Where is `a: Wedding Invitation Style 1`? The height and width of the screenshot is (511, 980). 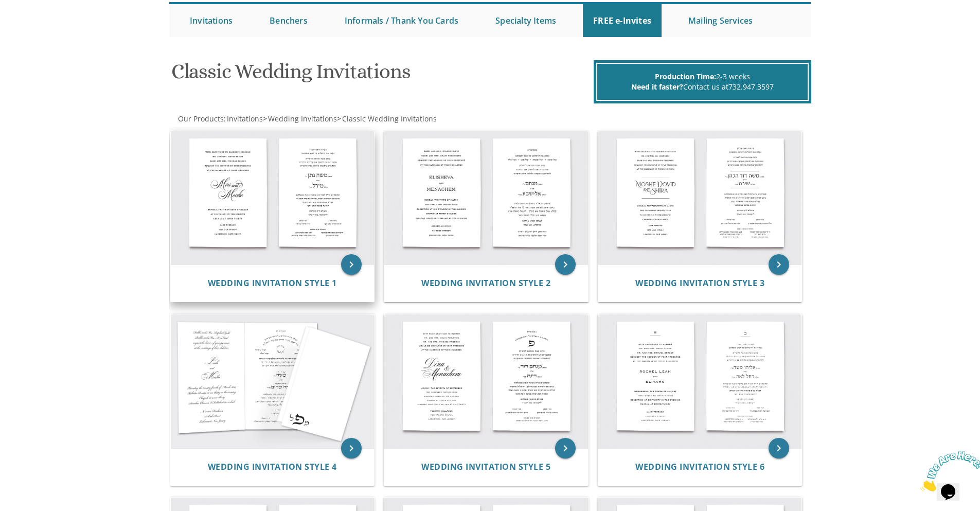 a: Wedding Invitation Style 1 is located at coordinates (273, 283).